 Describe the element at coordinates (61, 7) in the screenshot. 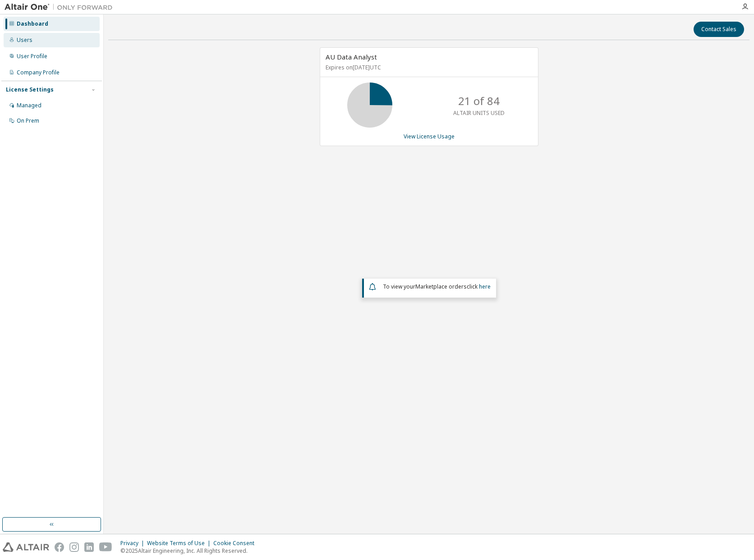

I see `img: Altair One` at that location.